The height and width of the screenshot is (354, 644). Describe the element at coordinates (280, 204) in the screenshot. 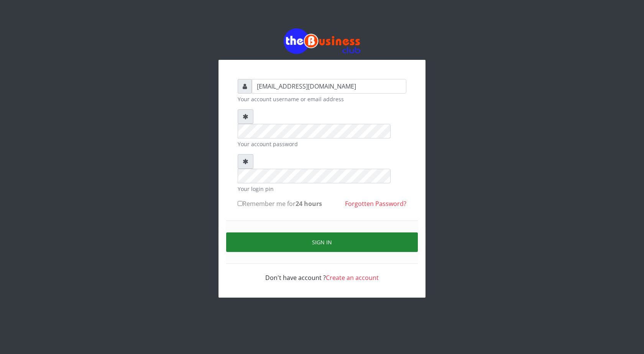

I see `label: Remember me for` at that location.